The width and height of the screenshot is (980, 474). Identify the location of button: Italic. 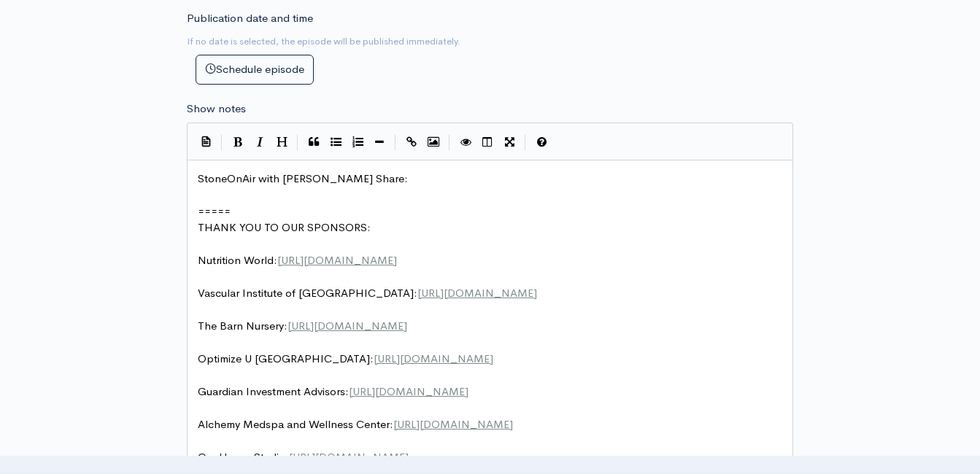
(260, 142).